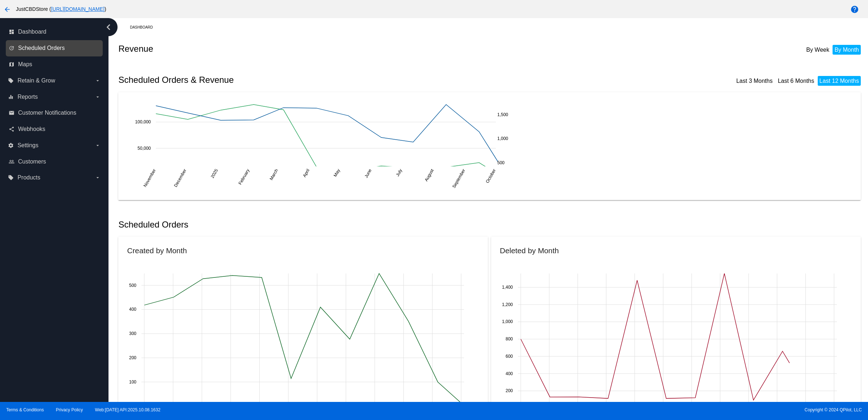  Describe the element at coordinates (244, 177) in the screenshot. I see `text: February` at that location.